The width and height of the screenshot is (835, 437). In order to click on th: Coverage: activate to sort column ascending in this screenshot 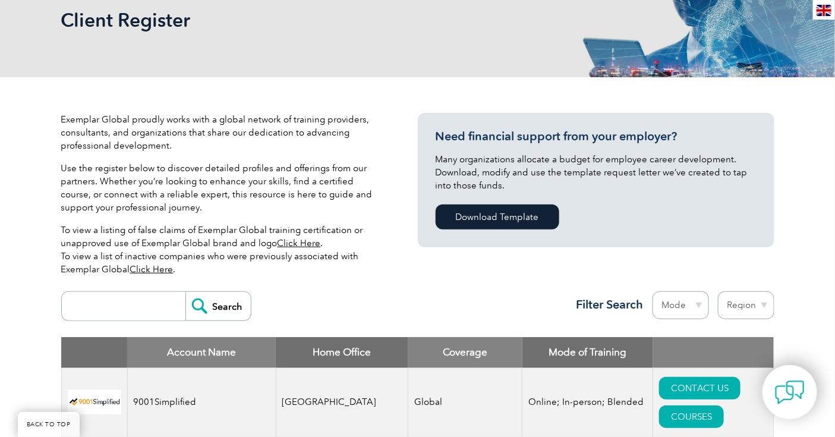, I will do `click(465, 352)`.